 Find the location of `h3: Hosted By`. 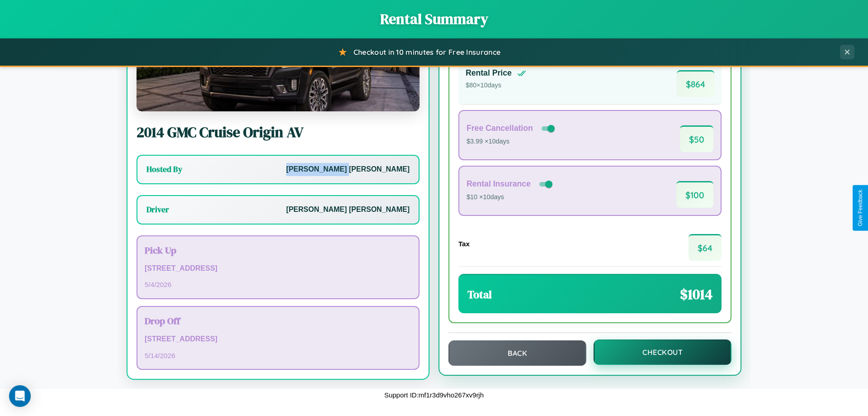

h3: Hosted By is located at coordinates (164, 169).